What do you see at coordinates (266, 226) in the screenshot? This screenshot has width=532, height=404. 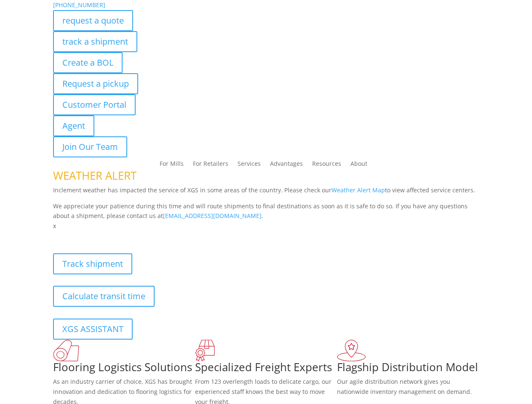 I see `p: x` at bounding box center [266, 226].